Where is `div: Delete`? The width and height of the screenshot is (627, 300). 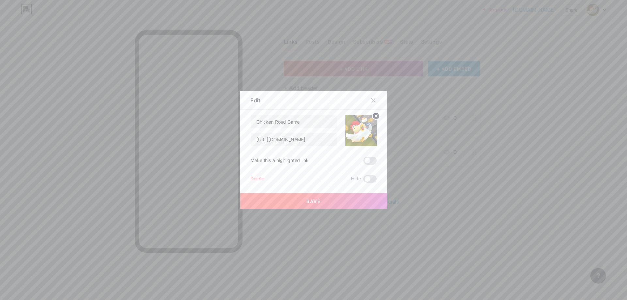 div: Delete is located at coordinates (257, 179).